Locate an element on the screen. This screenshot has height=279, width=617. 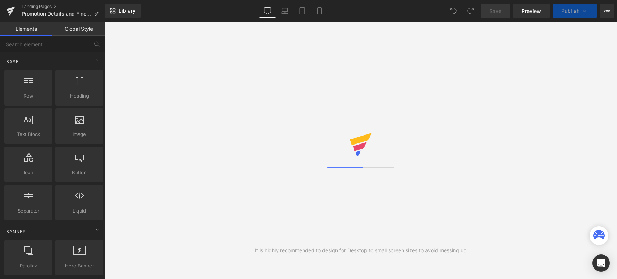
span: Hero Banner is located at coordinates (79, 266).